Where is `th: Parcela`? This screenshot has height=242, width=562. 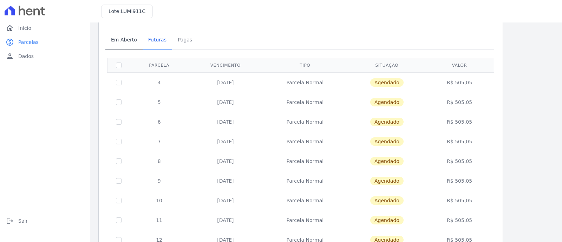 th: Parcela is located at coordinates (159, 65).